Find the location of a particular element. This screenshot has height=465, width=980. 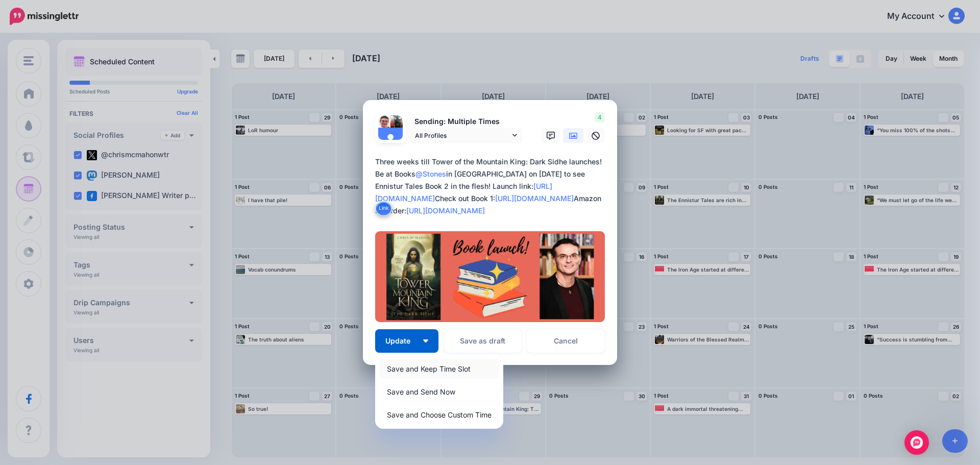

div: Three weeks till Tower of the Mountain King: Dark Sidhe launches! Be at Books in [GEOGRAPHIC_DATA... is located at coordinates (493, 187).